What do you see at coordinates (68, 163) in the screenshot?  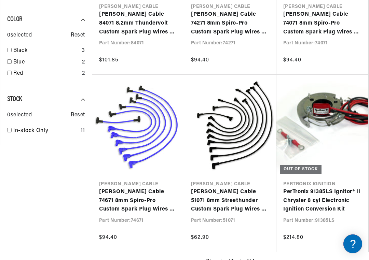 I see `div: Payment, Pricing, and Promotions` at bounding box center [68, 163].